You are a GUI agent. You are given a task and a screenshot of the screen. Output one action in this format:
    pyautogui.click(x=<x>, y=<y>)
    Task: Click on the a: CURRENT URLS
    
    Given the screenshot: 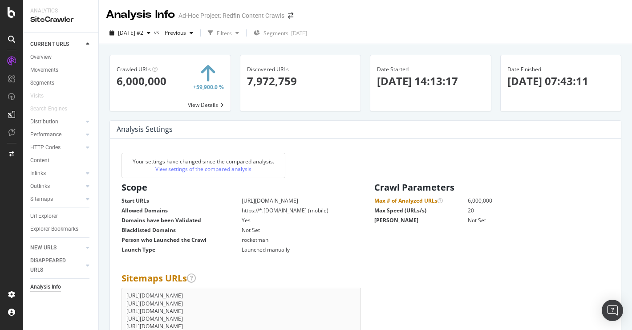 What is the action you would take?
    pyautogui.click(x=57, y=44)
    